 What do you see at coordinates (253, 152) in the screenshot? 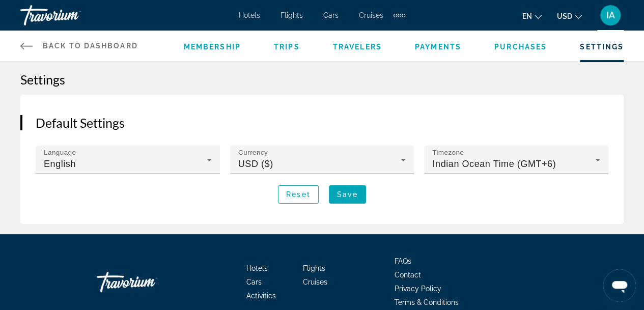
I see `mat-label: Currency` at bounding box center [253, 152].